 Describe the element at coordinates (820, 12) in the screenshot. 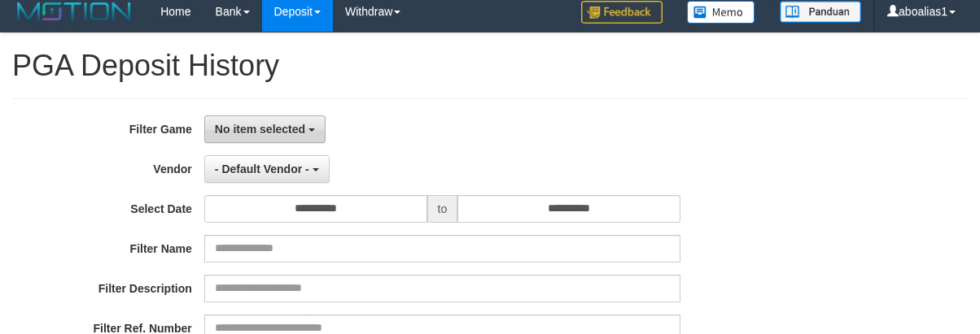

I see `img: panduan.png` at that location.